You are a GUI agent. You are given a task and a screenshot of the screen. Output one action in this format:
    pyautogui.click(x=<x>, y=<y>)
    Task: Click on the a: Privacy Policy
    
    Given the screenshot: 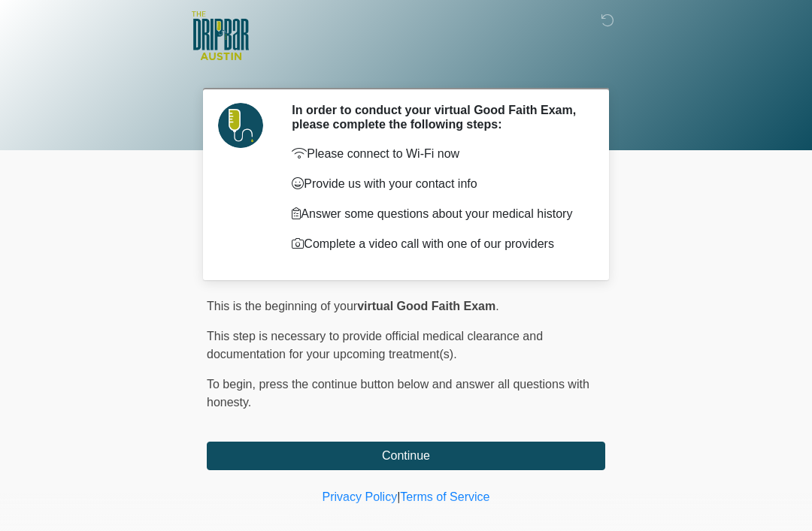 What is the action you would take?
    pyautogui.click(x=360, y=496)
    